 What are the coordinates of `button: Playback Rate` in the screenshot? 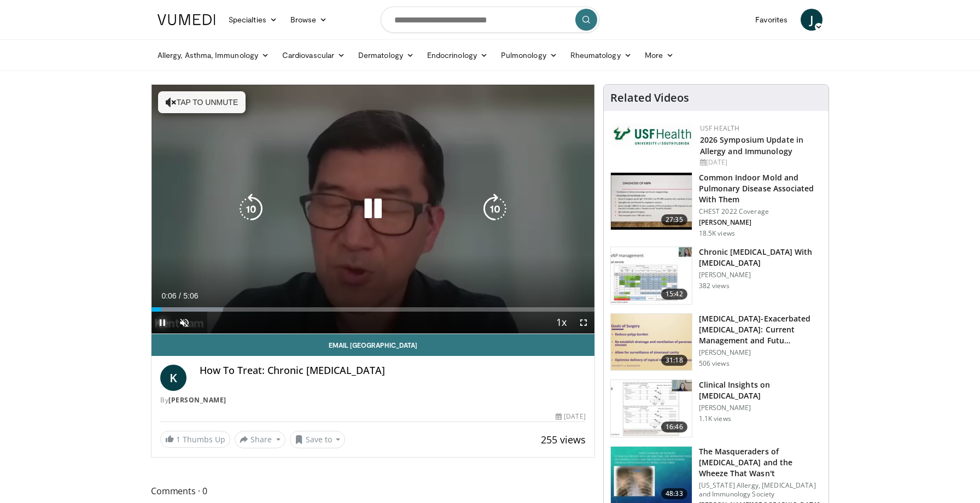 It's located at (562, 322).